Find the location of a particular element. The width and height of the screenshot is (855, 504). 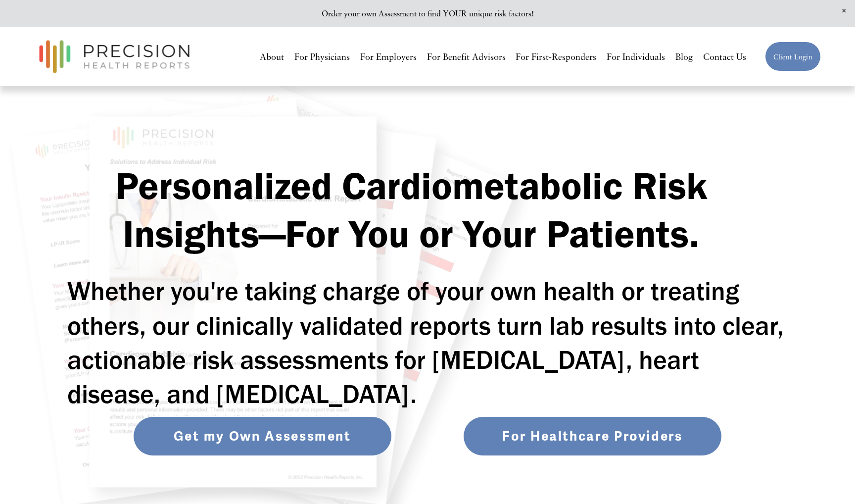

strong: Personalized Cardiometabolic Risk Insights—For You or Your Patients. is located at coordinates (417, 209).